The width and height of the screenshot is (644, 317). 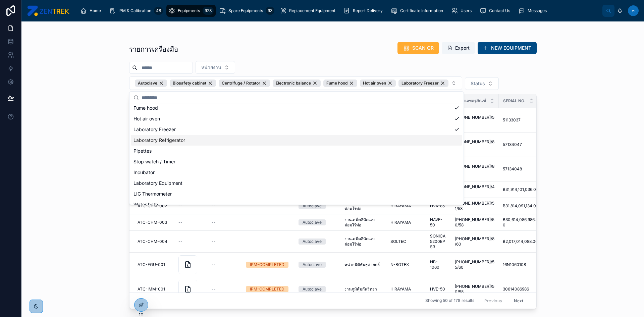 What do you see at coordinates (309, 11) in the screenshot?
I see `a: Replacement Equipment` at bounding box center [309, 11].